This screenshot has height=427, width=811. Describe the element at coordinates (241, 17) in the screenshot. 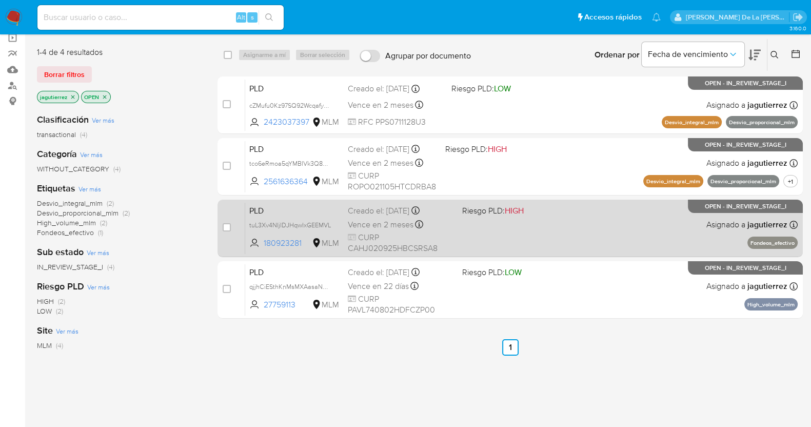

I see `span: Alt` at that location.